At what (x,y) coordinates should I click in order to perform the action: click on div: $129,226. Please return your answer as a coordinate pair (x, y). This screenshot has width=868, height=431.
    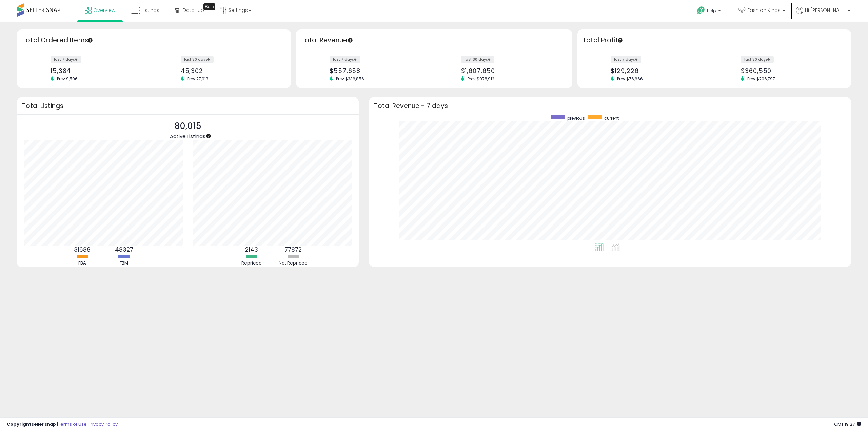
    Looking at the image, I should click on (660, 71).